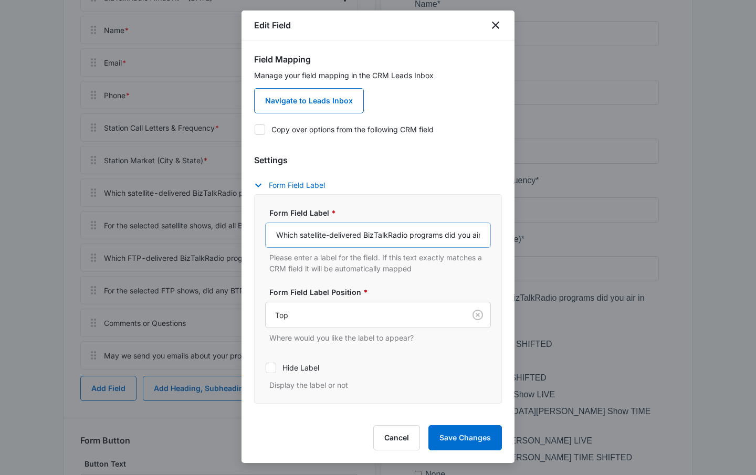 This screenshot has width=756, height=475. Describe the element at coordinates (294, 185) in the screenshot. I see `button: Form Field Label` at that location.